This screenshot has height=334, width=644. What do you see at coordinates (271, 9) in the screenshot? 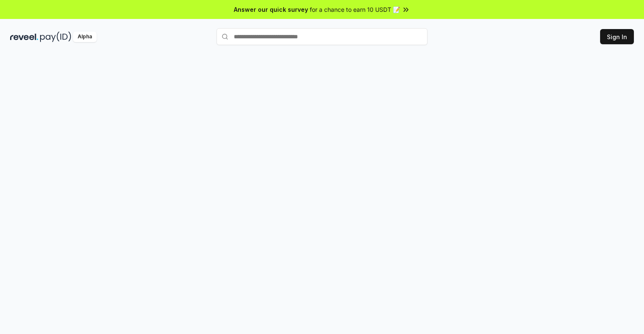
I see `span: Answer our quick survey` at bounding box center [271, 9].